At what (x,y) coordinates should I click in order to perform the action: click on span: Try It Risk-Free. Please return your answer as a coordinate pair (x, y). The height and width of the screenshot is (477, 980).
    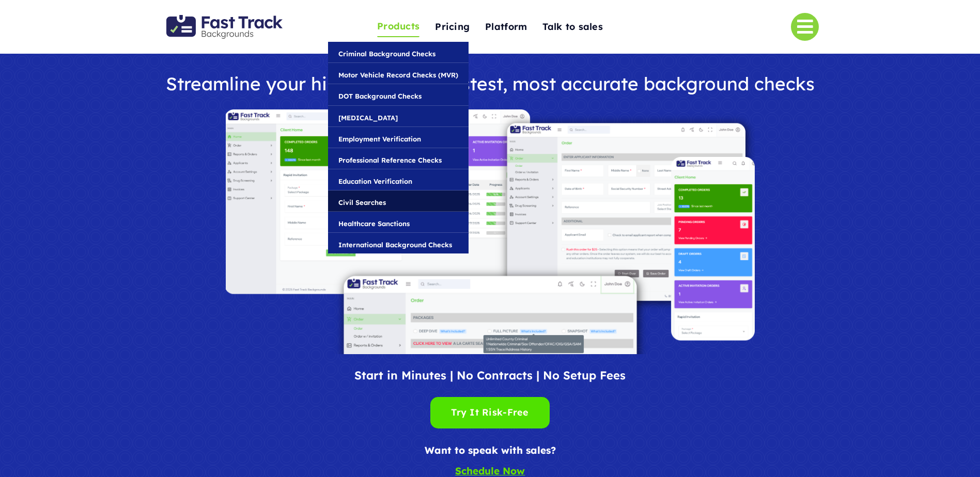
    Looking at the image, I should click on (490, 412).